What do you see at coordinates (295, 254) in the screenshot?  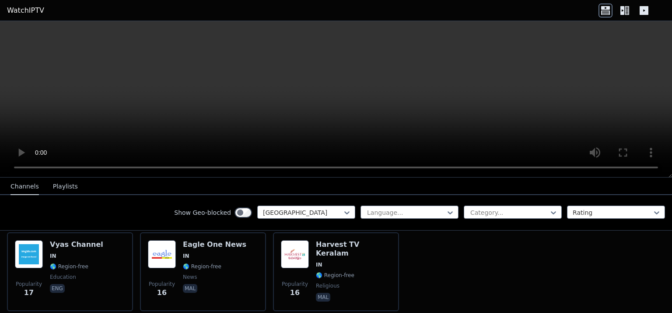 I see `img: Harvest TV Keralam` at bounding box center [295, 254].